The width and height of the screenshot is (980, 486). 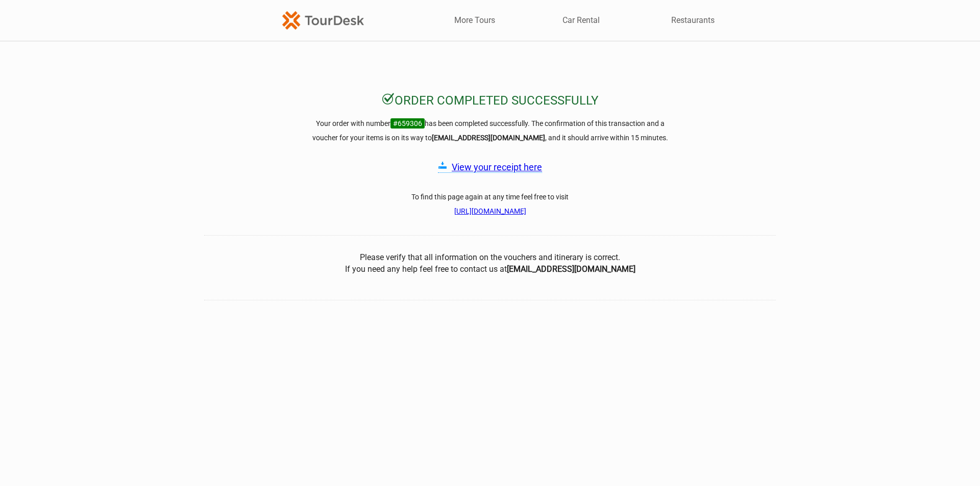 I want to click on img: TourDesk-logo-td-orange-v1.png, so click(x=323, y=20).